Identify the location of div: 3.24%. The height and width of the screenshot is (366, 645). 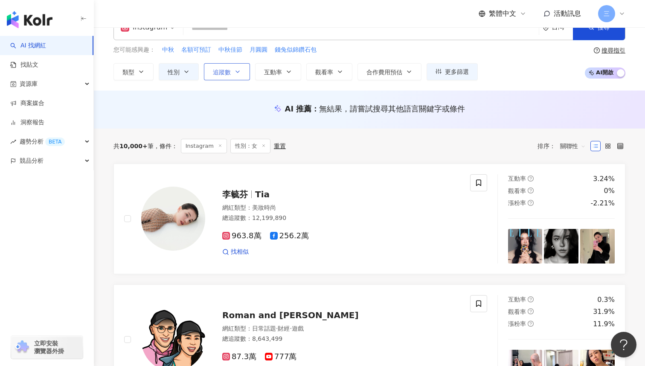
(604, 179).